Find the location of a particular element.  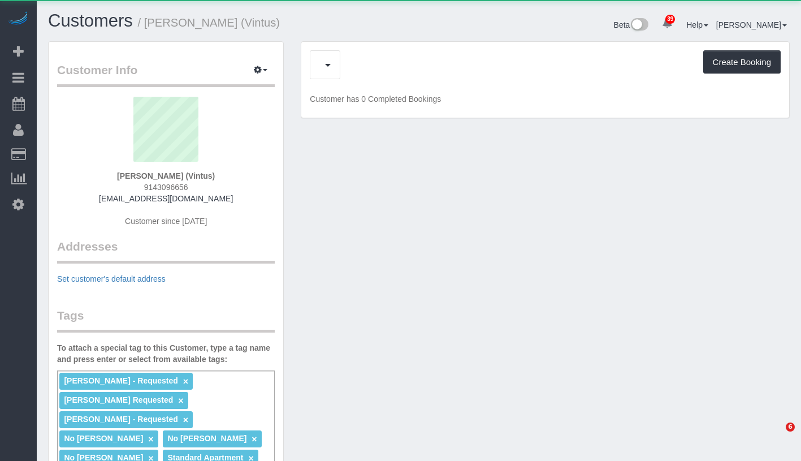

legend: Tags is located at coordinates (166, 319).